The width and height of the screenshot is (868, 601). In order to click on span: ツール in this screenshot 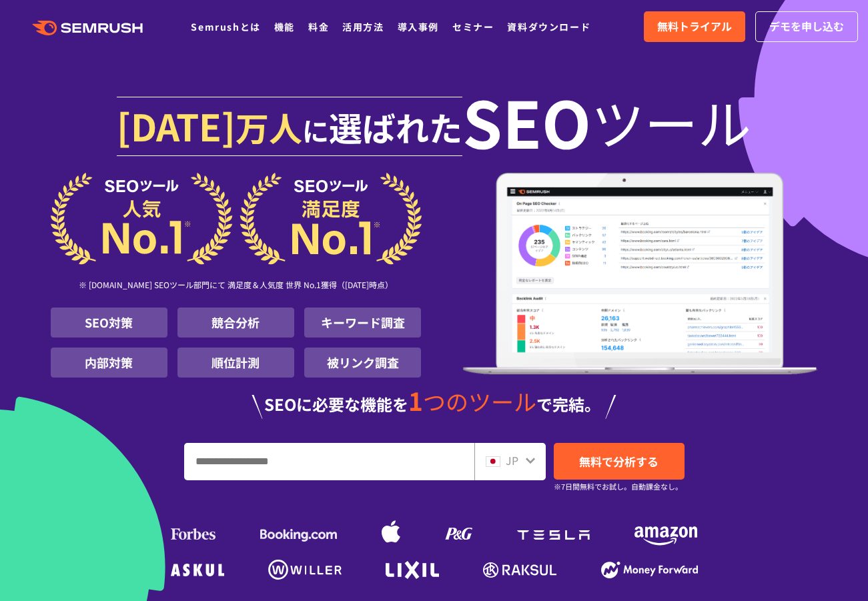, I will do `click(671, 121)`.